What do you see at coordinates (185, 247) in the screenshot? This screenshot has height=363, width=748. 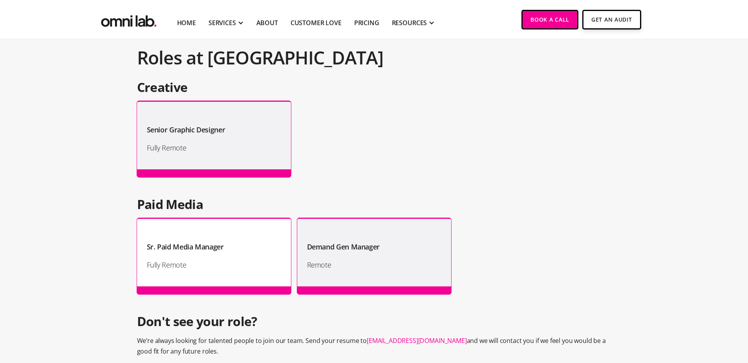 I see `h1: Sr. Paid Media Manager` at bounding box center [185, 247].